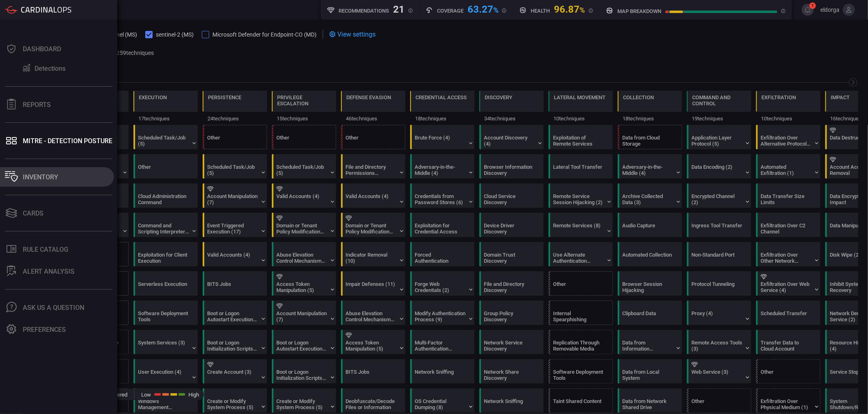 The height and width of the screenshot is (414, 868). I want to click on div: Scheduled Transfer, so click(786, 316).